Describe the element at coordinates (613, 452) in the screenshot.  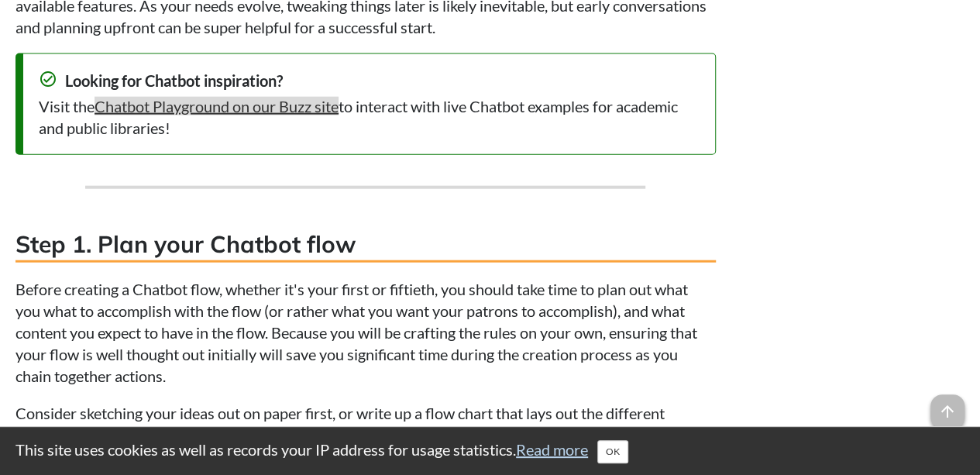
I see `button: Close` at that location.